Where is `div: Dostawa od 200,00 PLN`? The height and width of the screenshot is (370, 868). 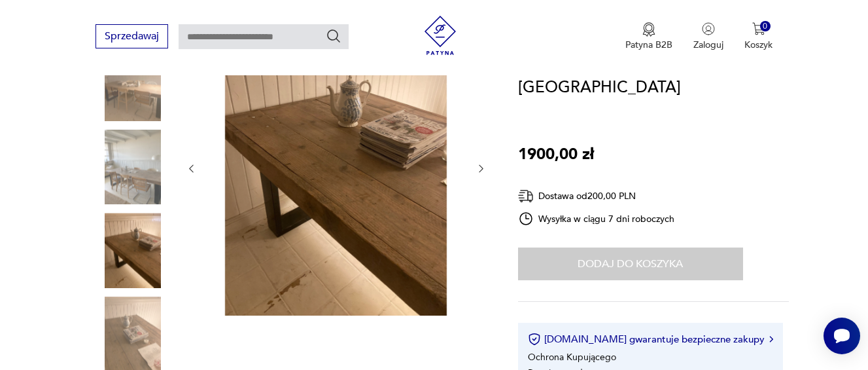
div: Dostawa od 200,00 PLN is located at coordinates (597, 196).